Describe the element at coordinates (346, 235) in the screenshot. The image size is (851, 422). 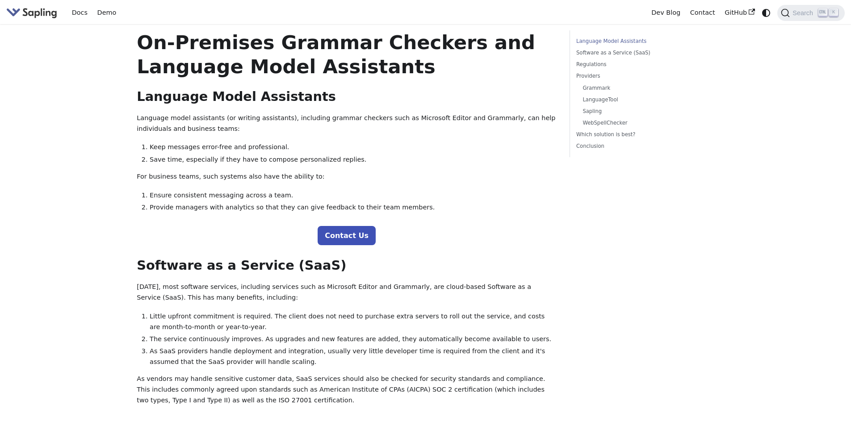
I see `a: Contact Us` at that location.